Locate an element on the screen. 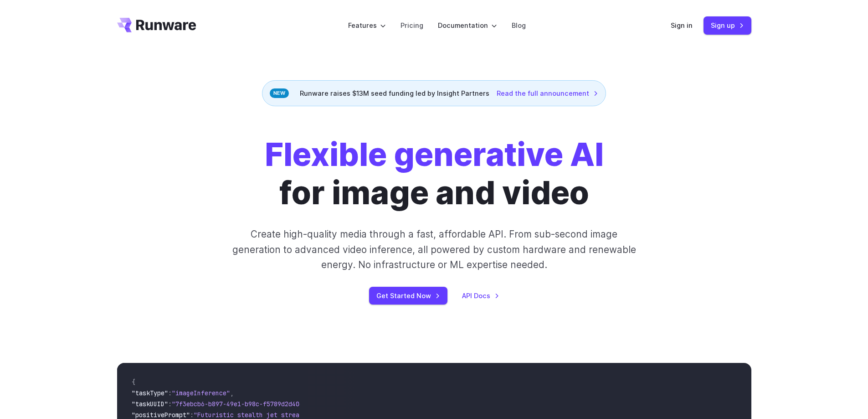 This screenshot has width=868, height=419. span: "taskUUID" is located at coordinates (150, 404).